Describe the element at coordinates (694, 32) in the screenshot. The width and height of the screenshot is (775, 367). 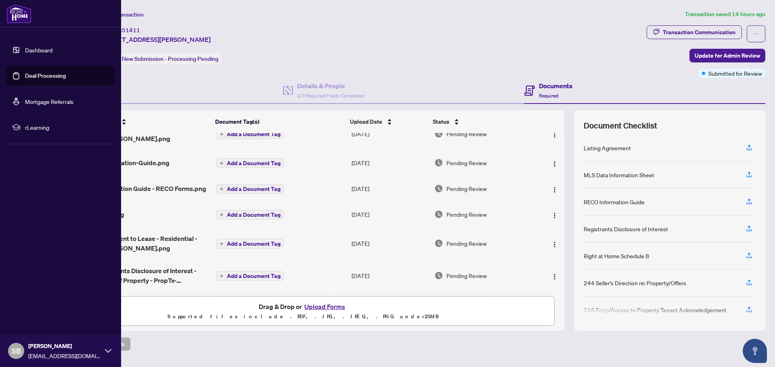
I see `button: Transaction Communication` at that location.